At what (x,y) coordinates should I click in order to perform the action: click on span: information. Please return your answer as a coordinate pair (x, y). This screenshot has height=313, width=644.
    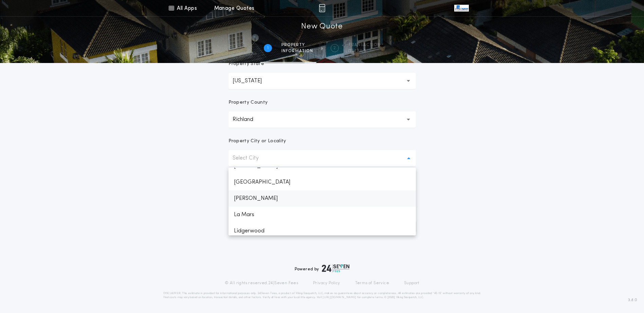
    Looking at the image, I should click on (297, 52).